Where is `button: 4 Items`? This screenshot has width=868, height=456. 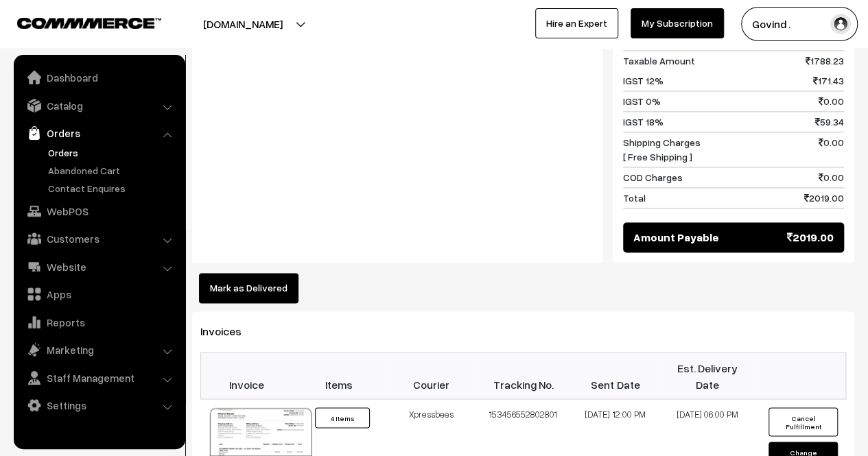
button: 4 Items is located at coordinates (342, 417).